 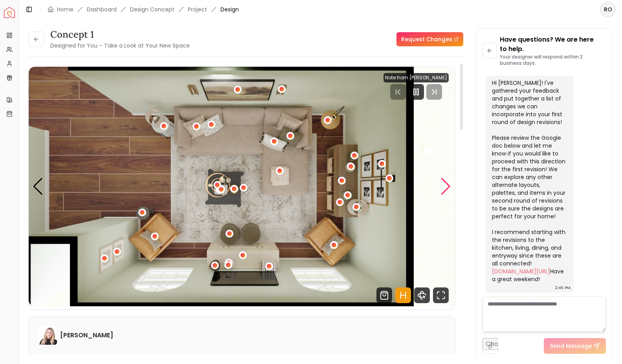 I want to click on span: Design, so click(x=229, y=9).